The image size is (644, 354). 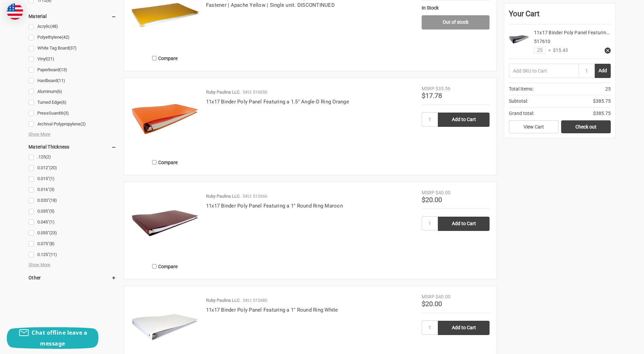 I want to click on a: 0.075", so click(x=72, y=244).